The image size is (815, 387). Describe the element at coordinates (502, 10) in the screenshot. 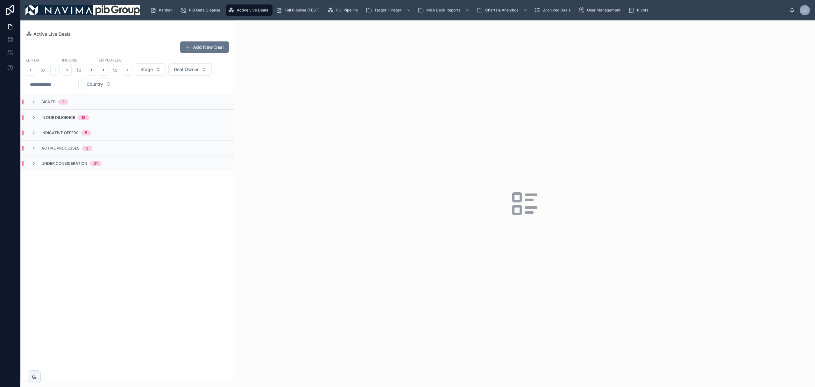

I see `span: Charts & Analytics` at that location.